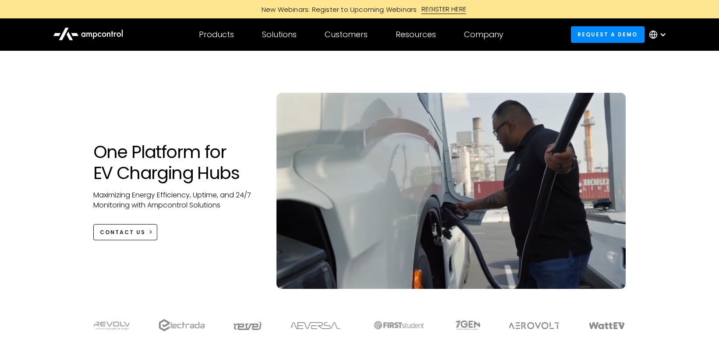 The height and width of the screenshot is (337, 719). Describe the element at coordinates (607, 326) in the screenshot. I see `img: WattEV logo` at that location.